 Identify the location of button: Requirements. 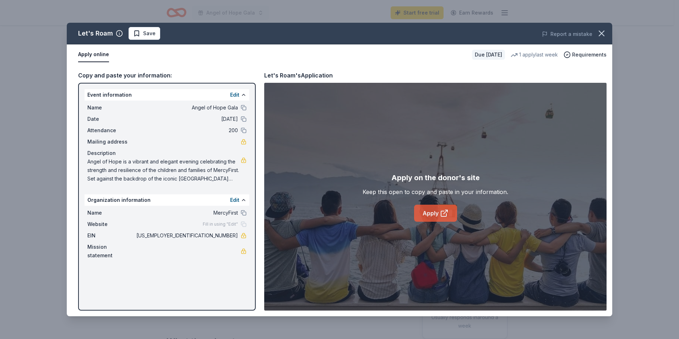
(585, 55).